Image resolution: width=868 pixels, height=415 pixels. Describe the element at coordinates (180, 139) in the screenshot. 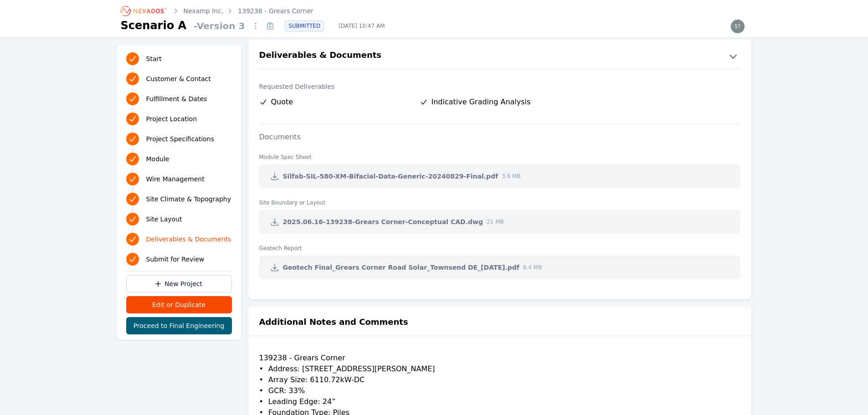

I see `span: Project Specifications` at that location.